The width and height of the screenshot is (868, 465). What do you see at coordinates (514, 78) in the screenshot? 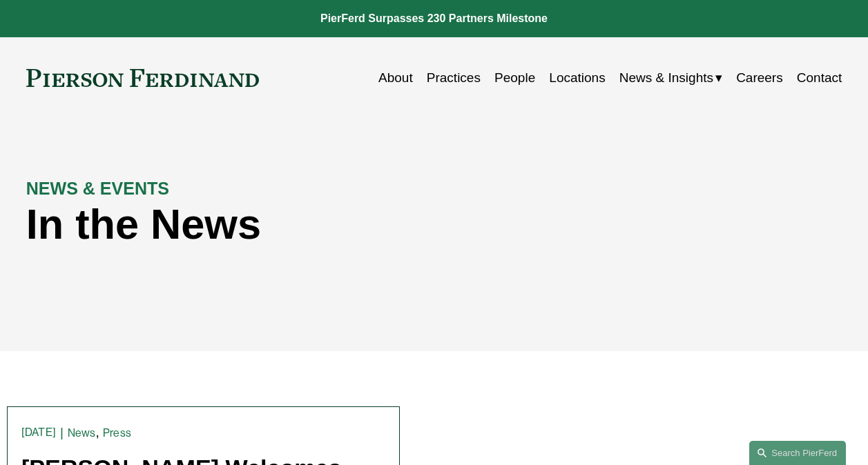
I see `a: People` at bounding box center [514, 78].